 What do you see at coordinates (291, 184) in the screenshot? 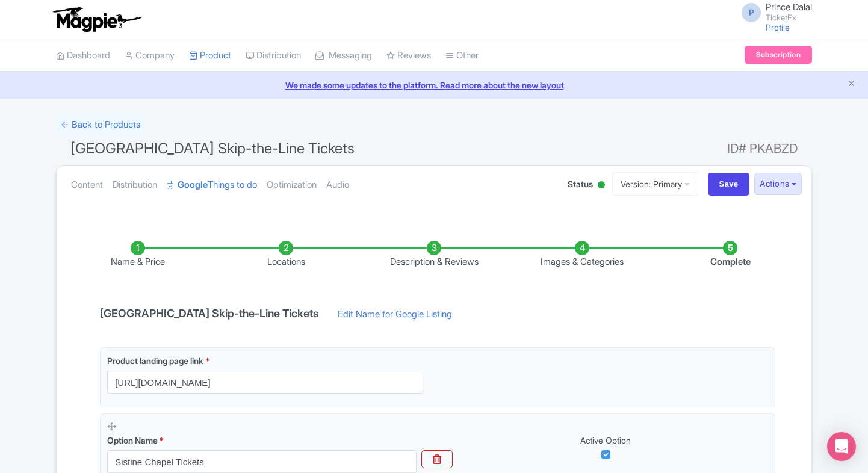
I see `a: Optimization` at bounding box center [291, 184].